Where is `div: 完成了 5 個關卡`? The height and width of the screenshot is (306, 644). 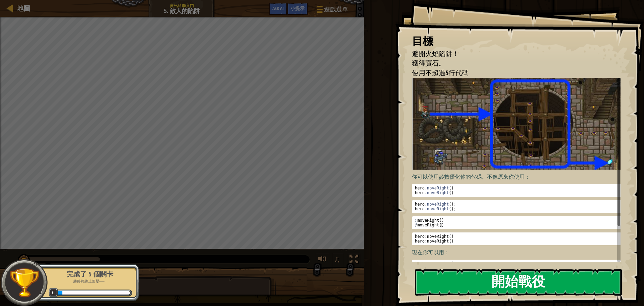 div: 完成了 5 個關卡 is located at coordinates (90, 273).